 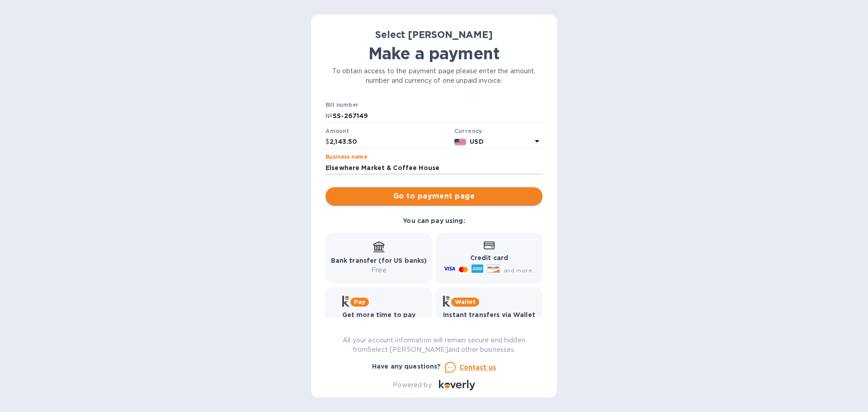 What do you see at coordinates (465, 301) in the screenshot?
I see `b: Wallet` at bounding box center [465, 301].